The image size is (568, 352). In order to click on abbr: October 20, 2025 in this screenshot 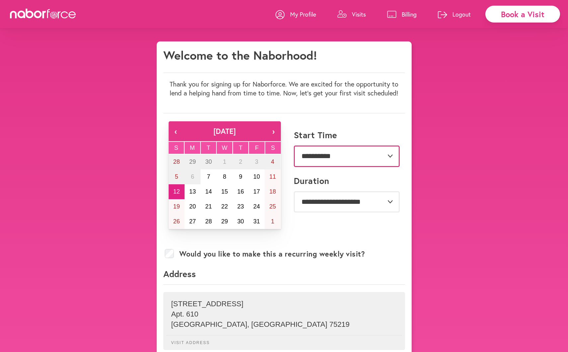, I will do `click(192, 207)`.